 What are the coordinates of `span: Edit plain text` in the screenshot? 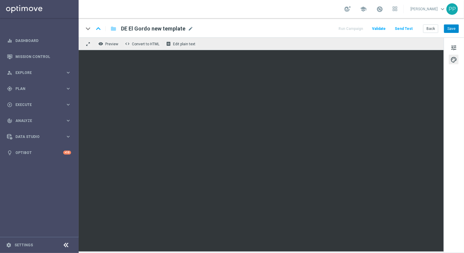 It's located at (184, 44).